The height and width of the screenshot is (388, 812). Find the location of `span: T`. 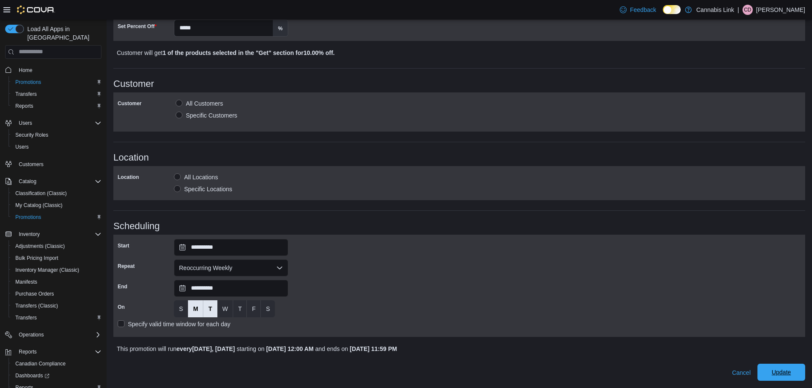

span: T is located at coordinates (210, 309).